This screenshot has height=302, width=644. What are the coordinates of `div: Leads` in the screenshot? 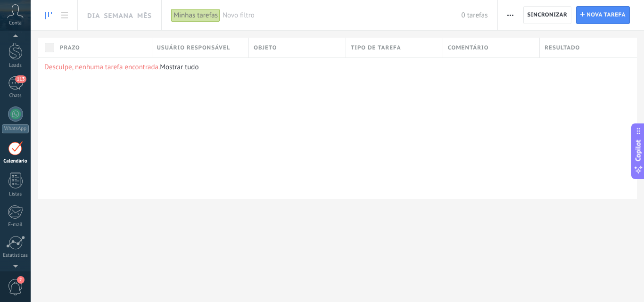 It's located at (15, 66).